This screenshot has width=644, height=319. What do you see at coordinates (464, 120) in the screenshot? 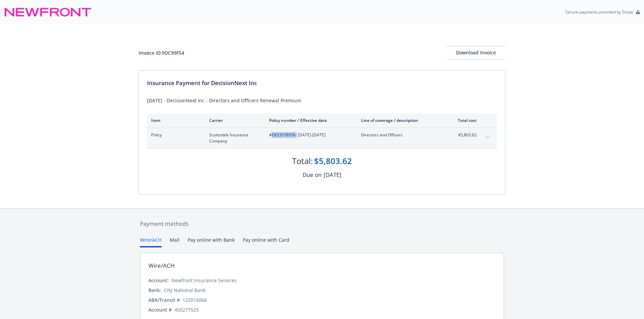
I see `div: Total cost` at bounding box center [464, 120].